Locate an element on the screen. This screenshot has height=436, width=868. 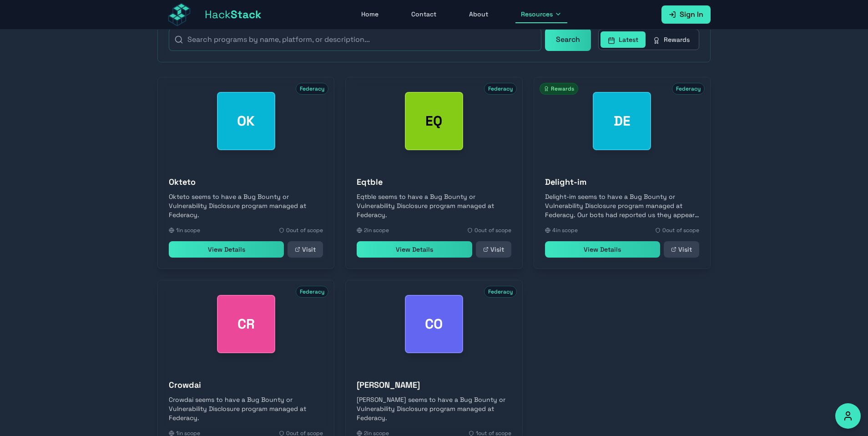
div: Cooper is located at coordinates (434, 324).